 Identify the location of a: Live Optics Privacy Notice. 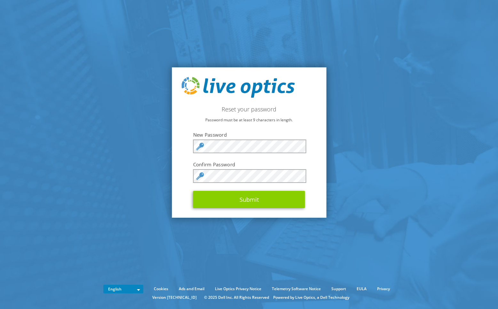
(238, 289).